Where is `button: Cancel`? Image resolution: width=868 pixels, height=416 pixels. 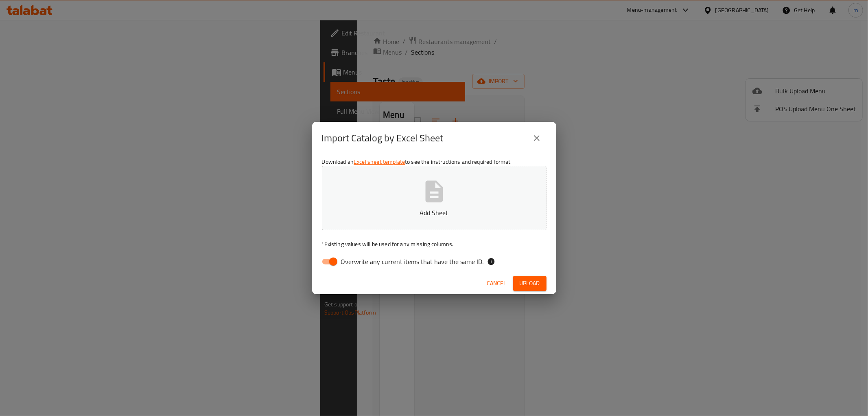 button: Cancel is located at coordinates (497, 283).